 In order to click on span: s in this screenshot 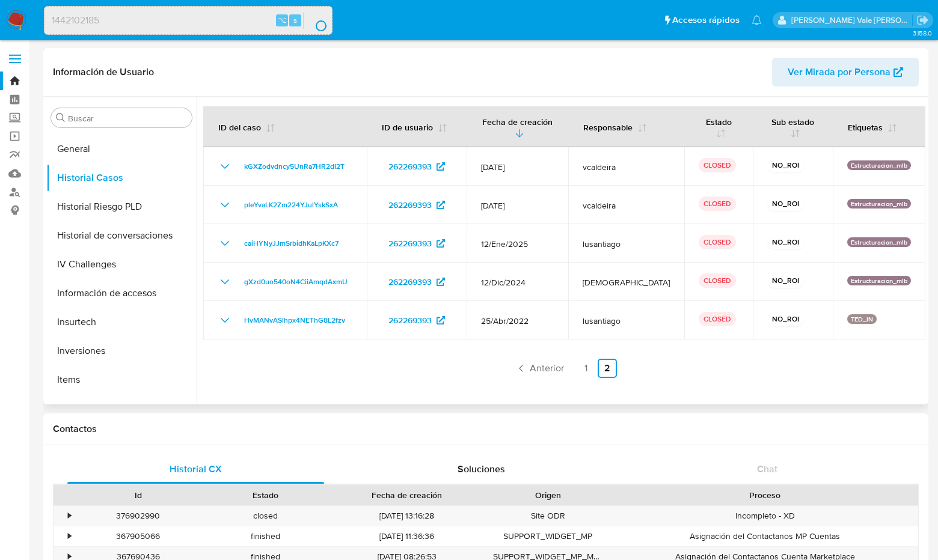, I will do `click(296, 20)`.